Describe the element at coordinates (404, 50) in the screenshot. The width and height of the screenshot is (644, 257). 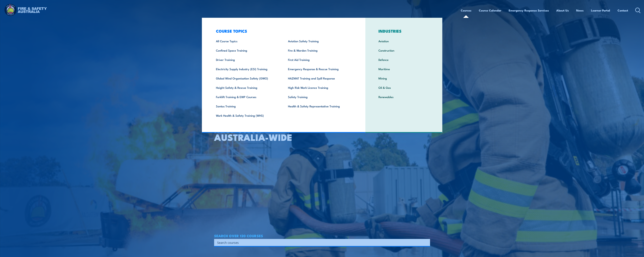
I see `a: Construction` at that location.